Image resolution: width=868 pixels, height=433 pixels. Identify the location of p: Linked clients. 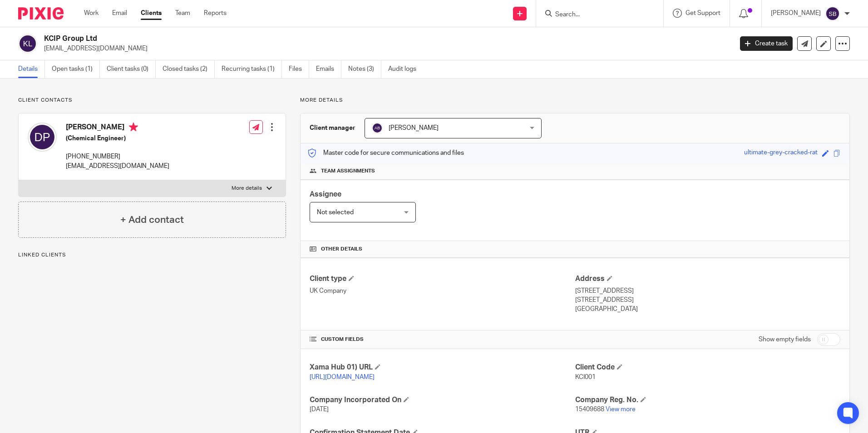
(152, 255).